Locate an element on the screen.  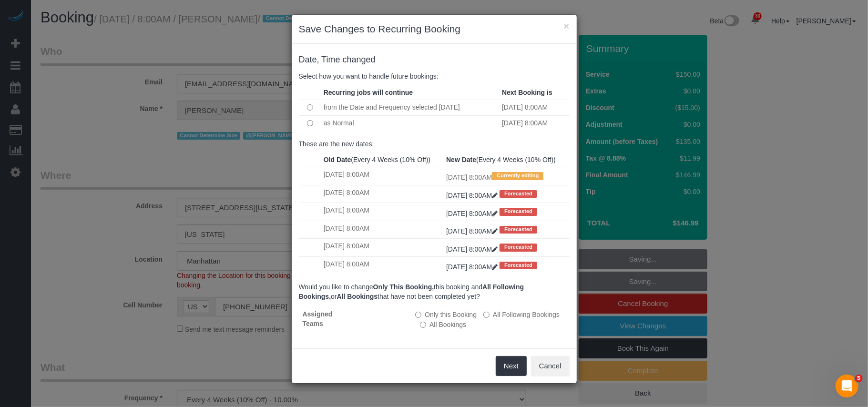
h4: changed is located at coordinates (434, 60).